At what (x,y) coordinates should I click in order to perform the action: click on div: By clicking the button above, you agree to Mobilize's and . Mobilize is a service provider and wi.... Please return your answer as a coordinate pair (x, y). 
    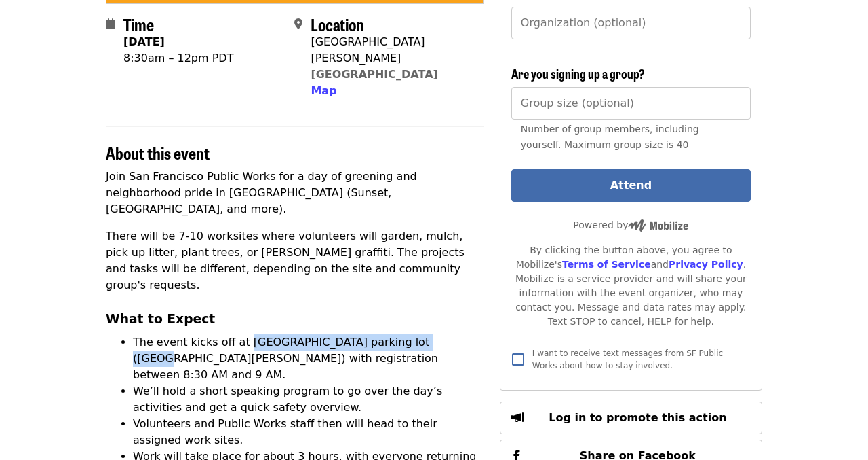
    Looking at the image, I should click on (631, 286).